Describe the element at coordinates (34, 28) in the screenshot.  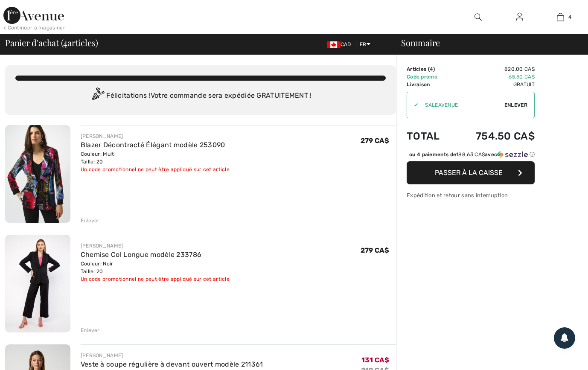
I see `div: < Continuer à magasiner` at that location.